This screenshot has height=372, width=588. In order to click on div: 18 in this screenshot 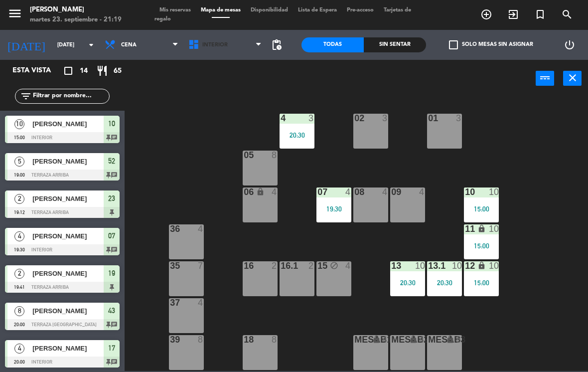, I will do `click(244, 339)`.